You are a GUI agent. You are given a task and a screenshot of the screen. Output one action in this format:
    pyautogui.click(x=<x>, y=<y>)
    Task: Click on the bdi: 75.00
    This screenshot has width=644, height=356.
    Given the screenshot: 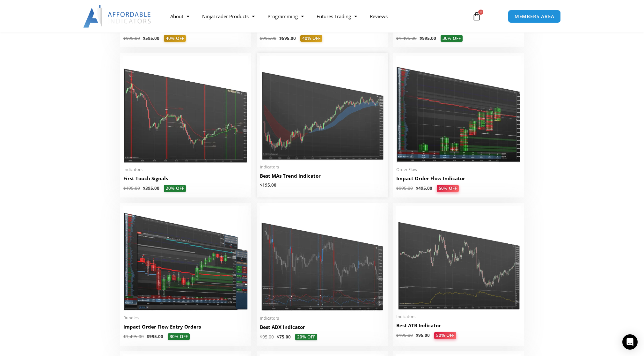 What is the action you would take?
    pyautogui.click(x=283, y=337)
    